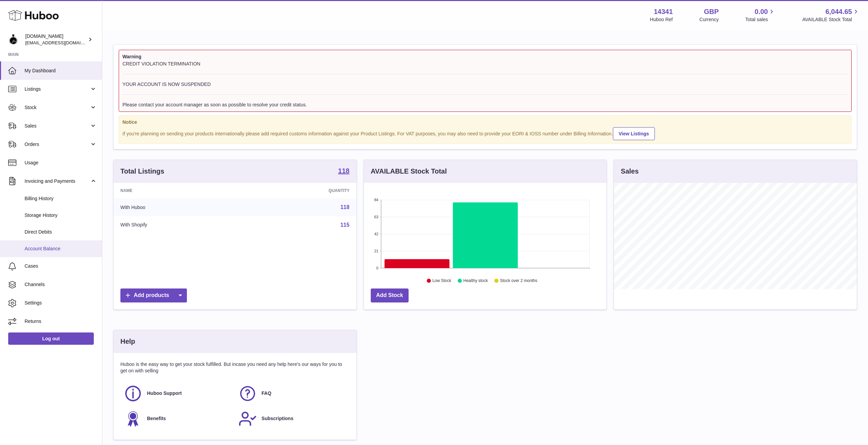 The image size is (868, 445). Describe the element at coordinates (60, 70) in the screenshot. I see `span: My Dashboard` at that location.